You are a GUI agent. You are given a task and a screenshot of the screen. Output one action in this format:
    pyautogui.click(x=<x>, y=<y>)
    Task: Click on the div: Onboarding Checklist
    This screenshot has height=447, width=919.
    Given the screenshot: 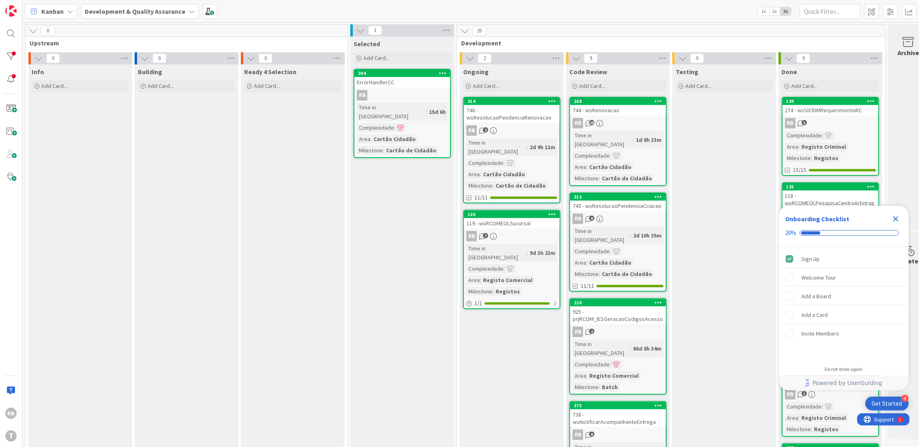 What is the action you would take?
    pyautogui.click(x=818, y=219)
    